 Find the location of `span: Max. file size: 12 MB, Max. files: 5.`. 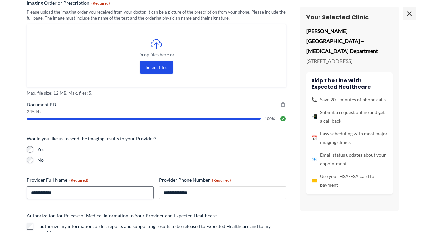

span: Max. file size: 12 MB, Max. files: 5. is located at coordinates (157, 93).